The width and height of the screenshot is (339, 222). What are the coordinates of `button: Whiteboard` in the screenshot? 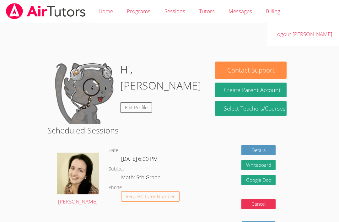 It's located at (258, 165).